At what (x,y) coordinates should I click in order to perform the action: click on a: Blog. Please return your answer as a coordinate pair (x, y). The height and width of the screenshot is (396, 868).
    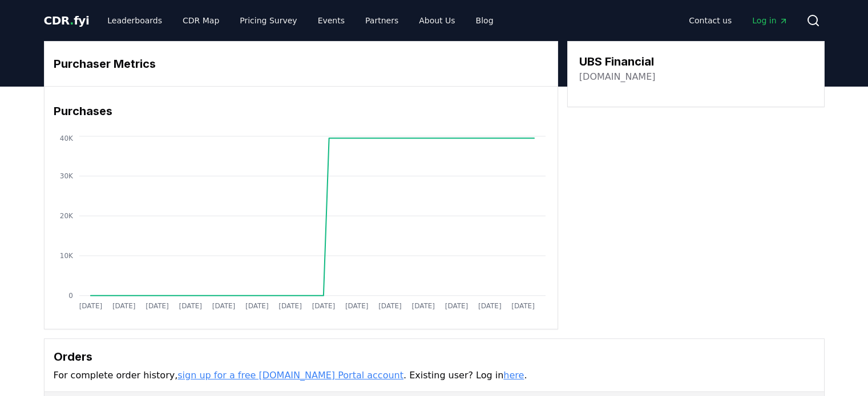
    Looking at the image, I should click on (485, 21).